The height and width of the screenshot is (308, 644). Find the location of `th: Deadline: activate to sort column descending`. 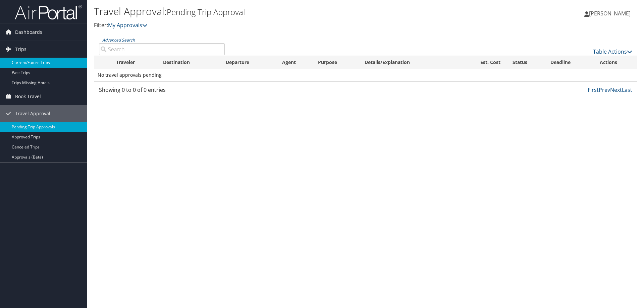

th: Deadline: activate to sort column descending is located at coordinates (569, 62).